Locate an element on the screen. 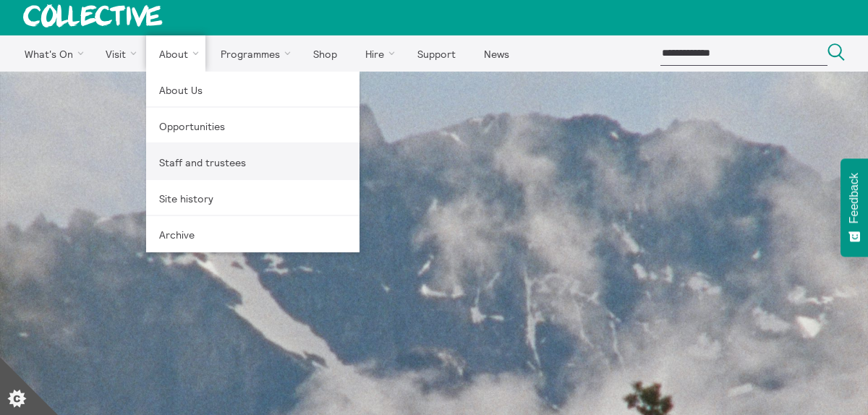  a: Hire is located at coordinates (378, 54).